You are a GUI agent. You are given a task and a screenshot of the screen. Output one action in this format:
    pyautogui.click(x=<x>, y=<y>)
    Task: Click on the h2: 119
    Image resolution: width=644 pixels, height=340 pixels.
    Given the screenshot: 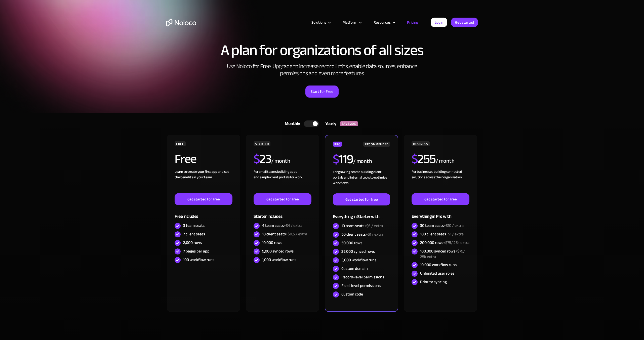 What is the action you would take?
    pyautogui.click(x=343, y=159)
    